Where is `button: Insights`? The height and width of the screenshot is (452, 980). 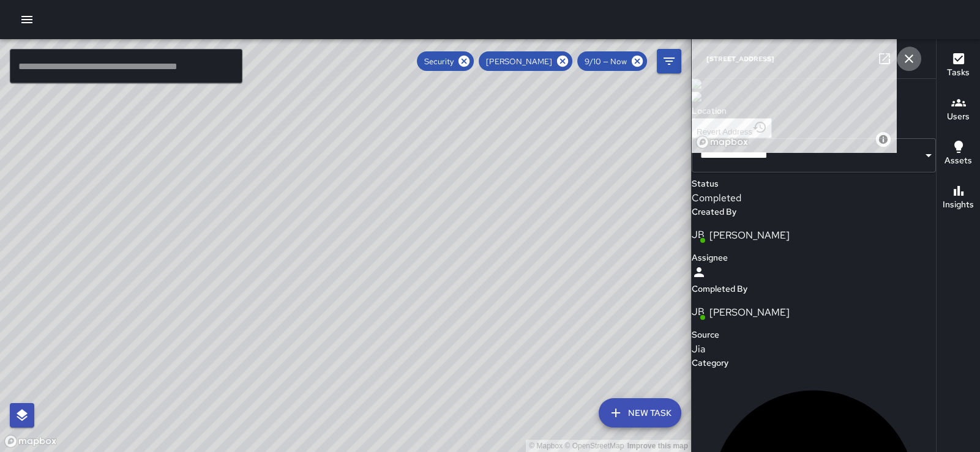 button: Insights is located at coordinates (958, 198).